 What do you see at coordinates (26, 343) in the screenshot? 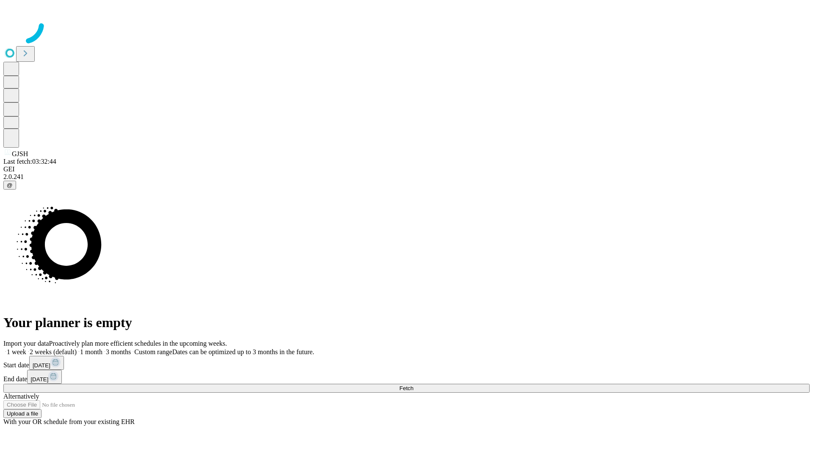
I see `span: Import your data` at bounding box center [26, 343].